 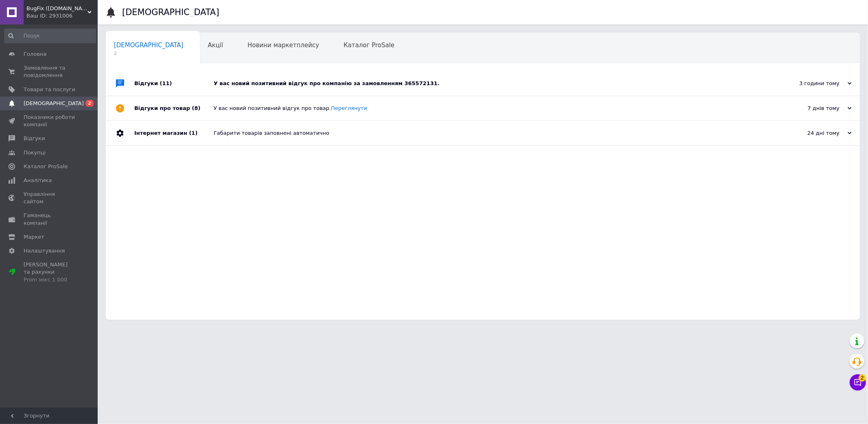 What do you see at coordinates (35, 153) in the screenshot?
I see `span: Покупці` at bounding box center [35, 153].